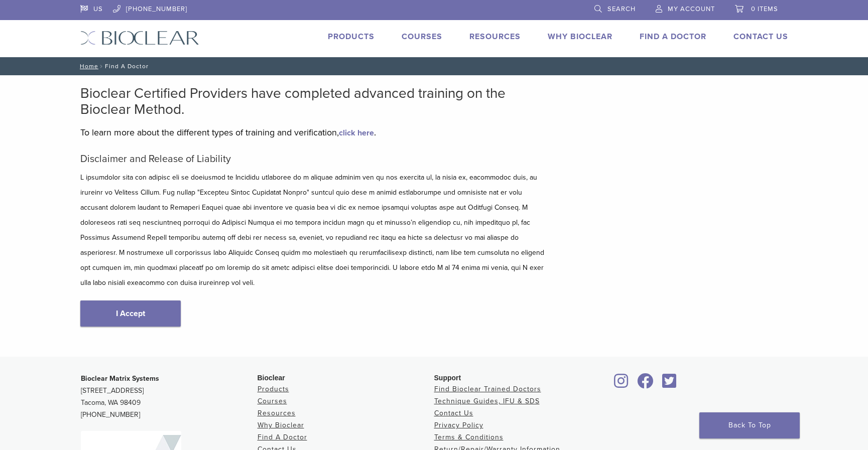  What do you see at coordinates (271, 378) in the screenshot?
I see `span: Bioclear` at bounding box center [271, 378].